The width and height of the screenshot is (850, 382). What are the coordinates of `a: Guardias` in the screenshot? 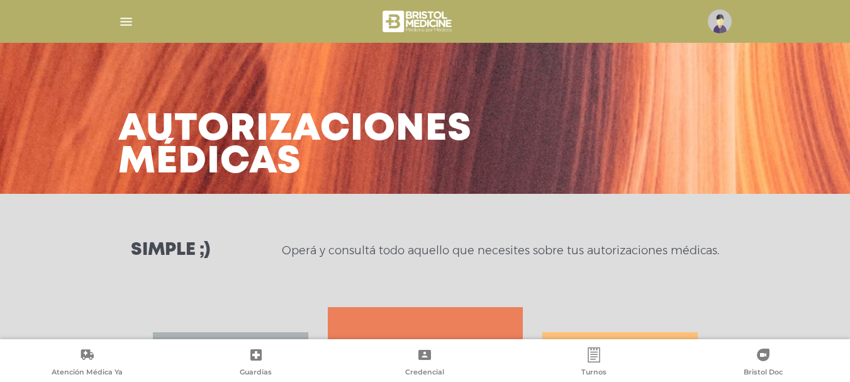 It's located at (256, 363).